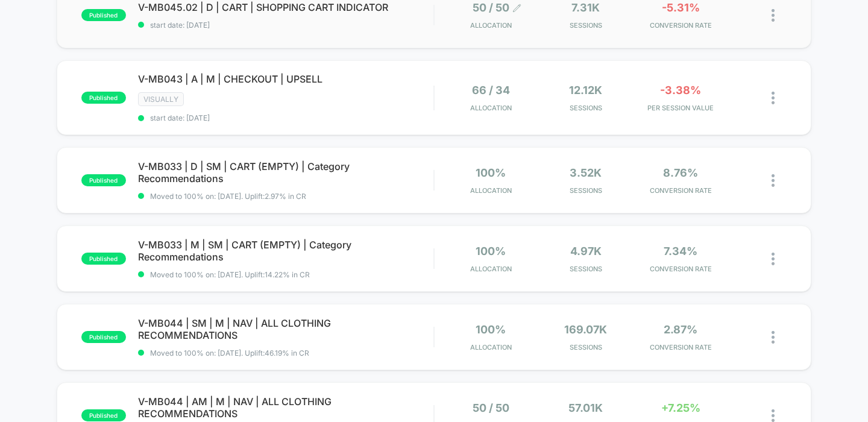  What do you see at coordinates (681, 329) in the screenshot?
I see `span: 2.87%` at bounding box center [681, 329].